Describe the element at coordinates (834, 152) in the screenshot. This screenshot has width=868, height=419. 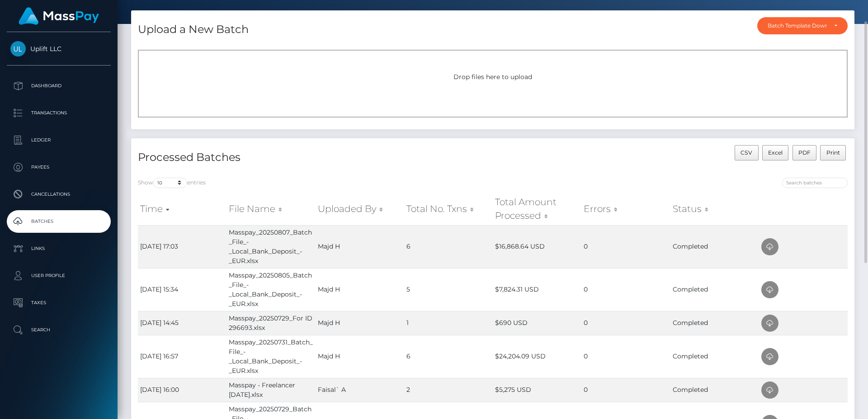
I see `span: Print` at that location.